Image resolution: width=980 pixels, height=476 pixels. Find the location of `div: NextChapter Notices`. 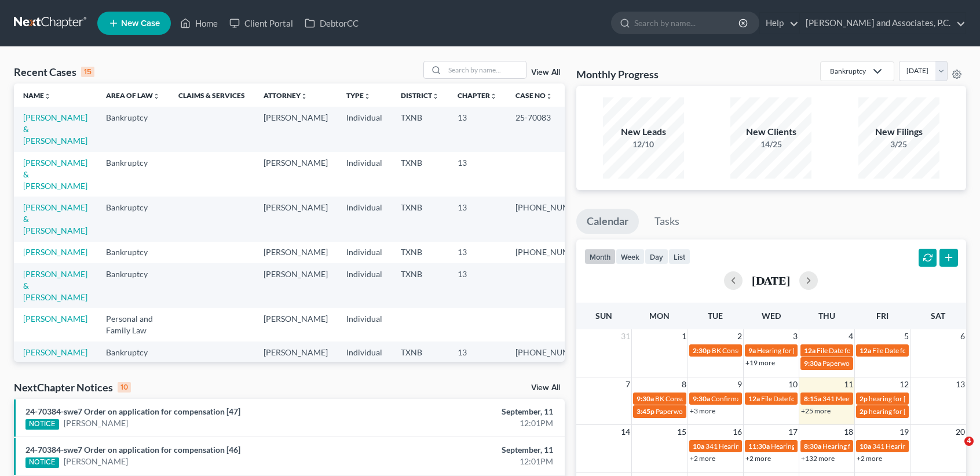

div: NextChapter Notices is located at coordinates (73, 387).